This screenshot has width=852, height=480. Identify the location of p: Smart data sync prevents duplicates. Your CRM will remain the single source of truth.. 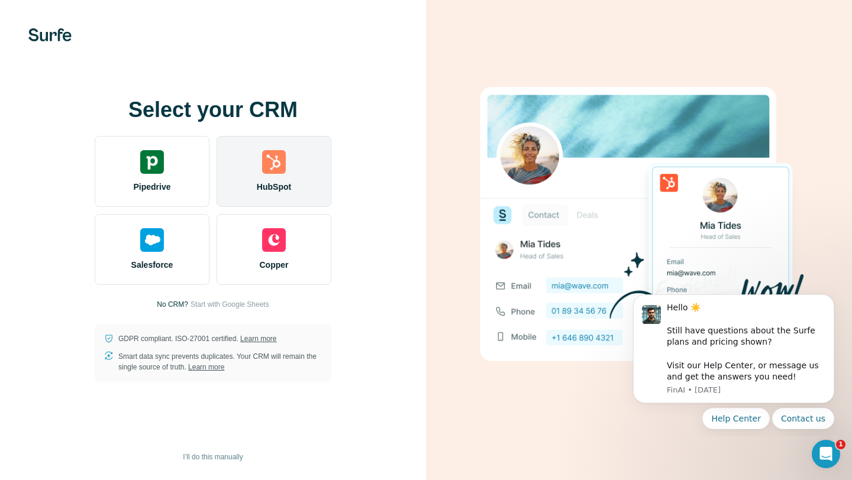
(220, 362).